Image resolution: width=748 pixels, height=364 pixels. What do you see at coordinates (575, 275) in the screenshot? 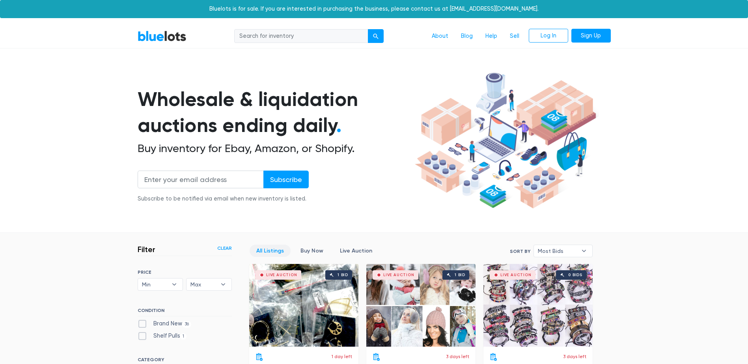
I see `div: 0 bids` at bounding box center [575, 275].